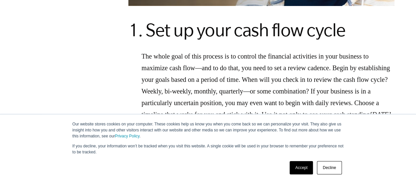 This screenshot has width=416, height=183. What do you see at coordinates (127, 136) in the screenshot?
I see `a: Privacy Policy` at bounding box center [127, 136].